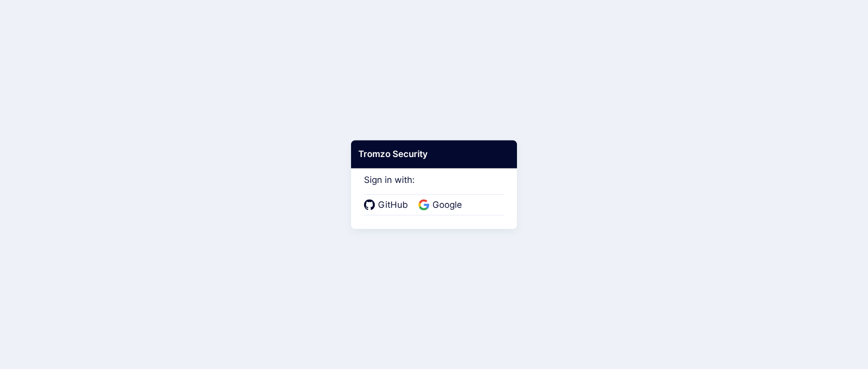 This screenshot has height=369, width=868. Describe the element at coordinates (442, 206) in the screenshot. I see `a: Google` at that location.